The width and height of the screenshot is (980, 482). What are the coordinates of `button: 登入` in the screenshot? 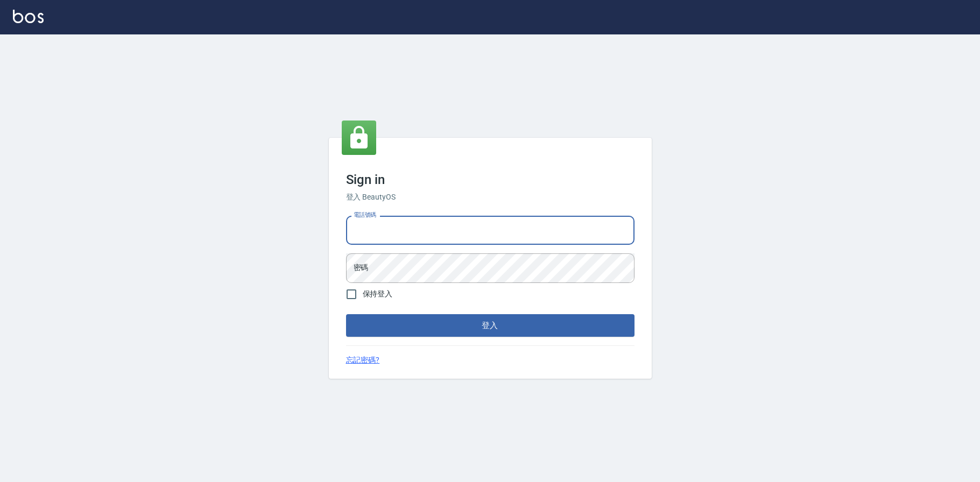 It's located at (490, 326).